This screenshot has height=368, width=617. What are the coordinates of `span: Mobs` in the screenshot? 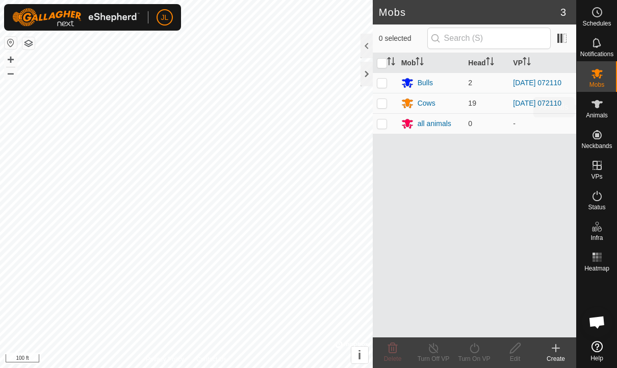 It's located at (597, 85).